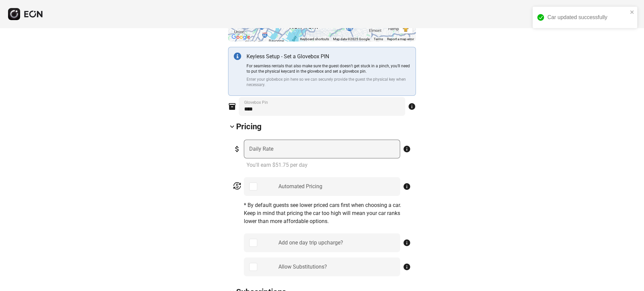  I want to click on label: Daily Rate, so click(261, 149).